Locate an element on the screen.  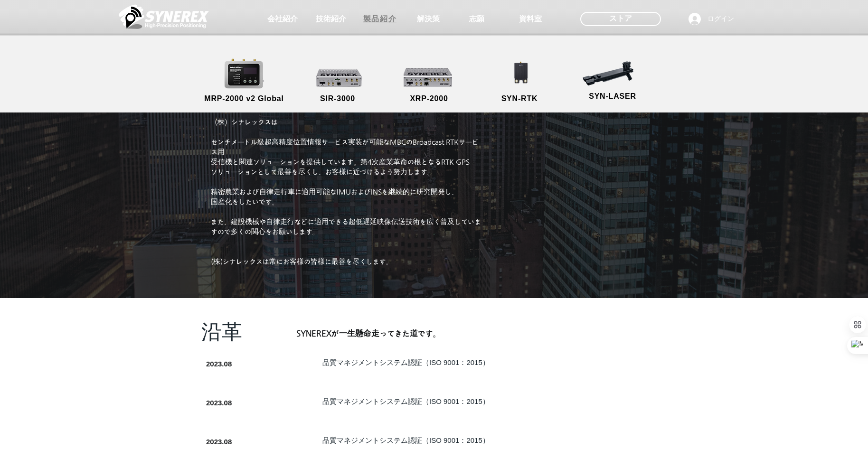
span: 受信機と関連ソリューションを提供しています。第4次産業革命の根となるRTK GPS is located at coordinates (340, 161).